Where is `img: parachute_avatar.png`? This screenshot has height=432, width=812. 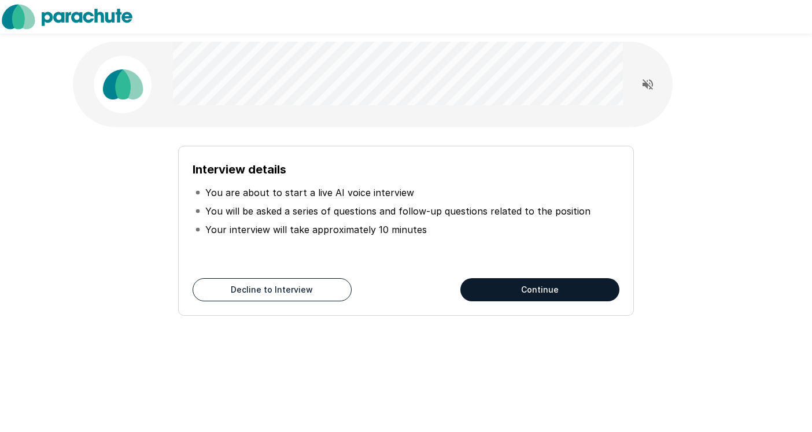 img: parachute_avatar.png is located at coordinates (123, 84).